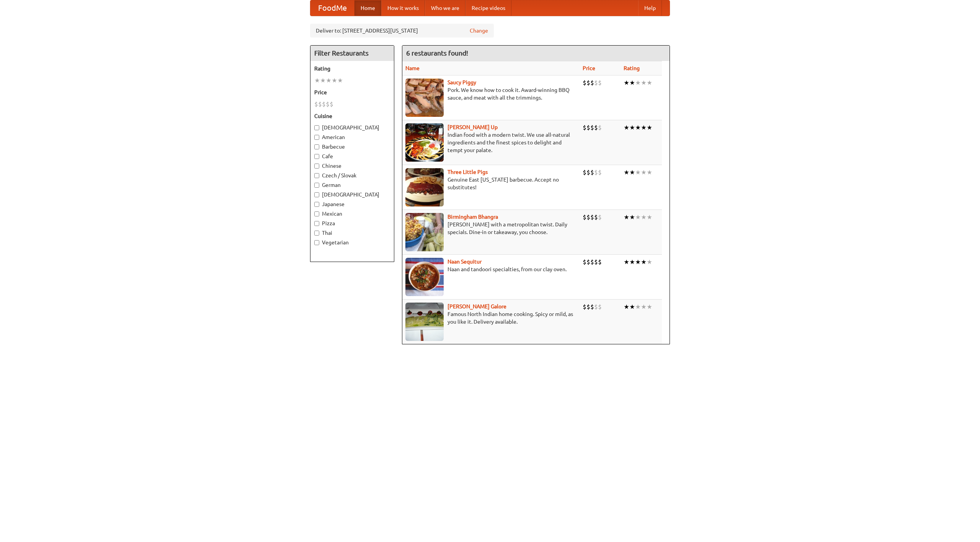 The image size is (980, 542). I want to click on input: Barbecue, so click(316, 147).